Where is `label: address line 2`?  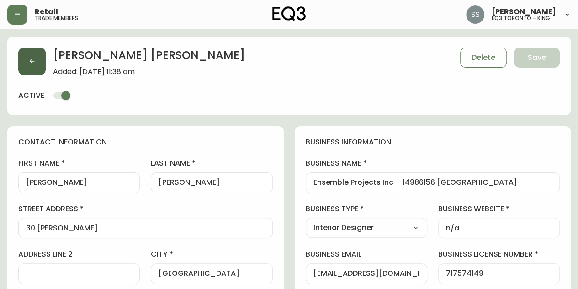
label: address line 2 is located at coordinates (79, 254).